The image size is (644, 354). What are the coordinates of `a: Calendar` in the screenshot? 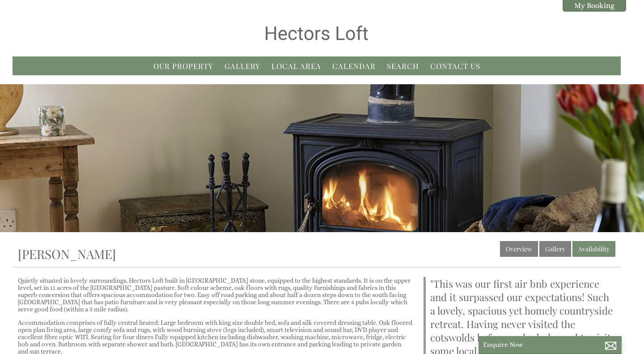 It's located at (354, 66).